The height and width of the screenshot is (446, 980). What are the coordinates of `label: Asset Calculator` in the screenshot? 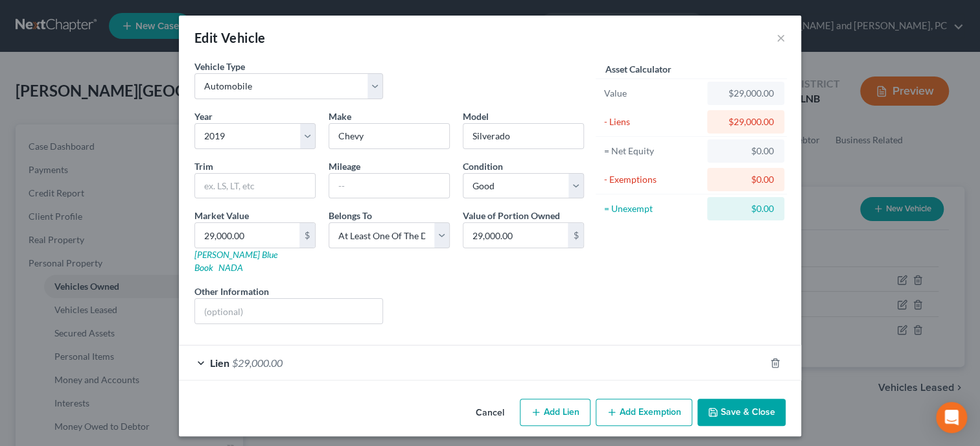 It's located at (638, 68).